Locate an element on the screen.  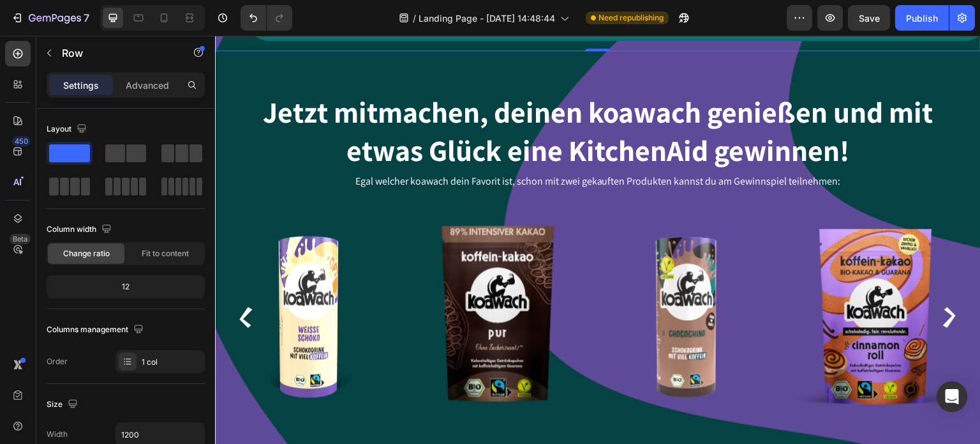
div: Columns management is located at coordinates (97, 330).